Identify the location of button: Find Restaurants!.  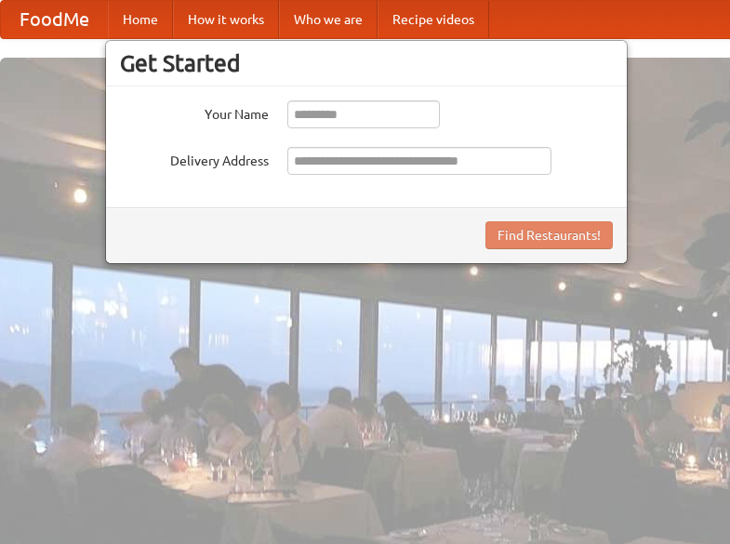
(548, 235).